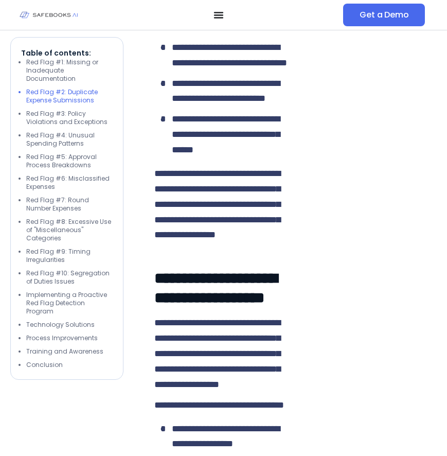  What do you see at coordinates (69, 161) in the screenshot?
I see `li: Red Flag #5: Approval Process Breakdowns` at bounding box center [69, 161].